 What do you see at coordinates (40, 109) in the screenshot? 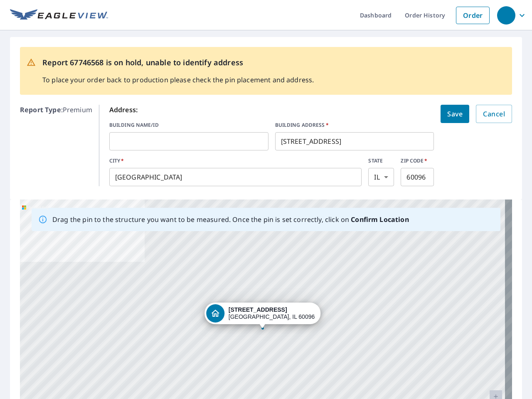
I see `b: Report Type` at bounding box center [40, 109].